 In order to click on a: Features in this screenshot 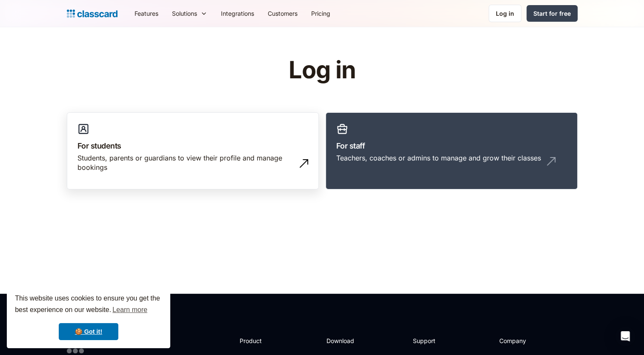, I will do `click(146, 13)`.